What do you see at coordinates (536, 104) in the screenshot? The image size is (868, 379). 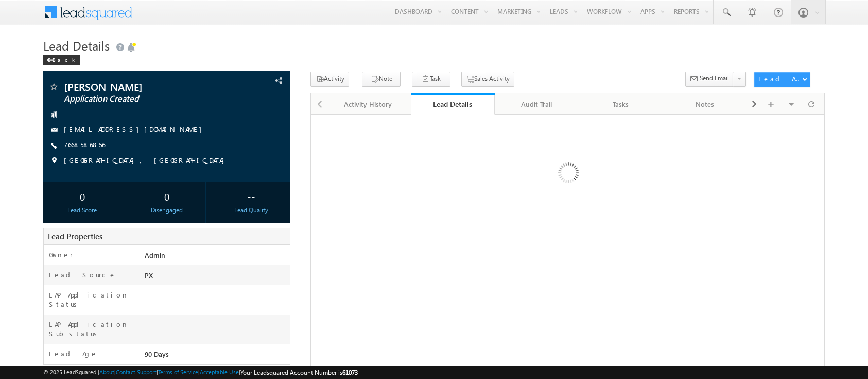 I see `div: Audit Trail` at bounding box center [536, 104].